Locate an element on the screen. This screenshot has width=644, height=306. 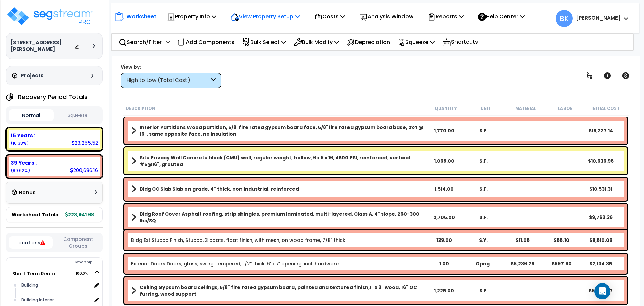
b: 15 Years : is located at coordinates (23, 135).